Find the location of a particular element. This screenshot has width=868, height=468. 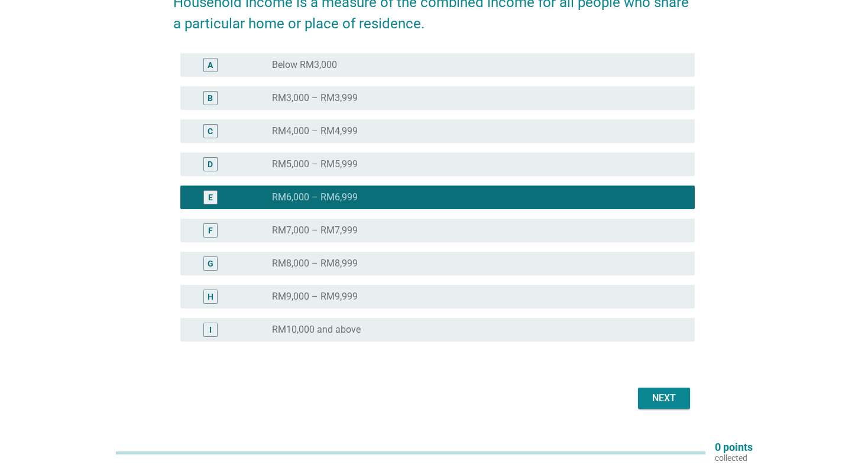

label: RM4,000 – RM4,999 is located at coordinates (315, 131).